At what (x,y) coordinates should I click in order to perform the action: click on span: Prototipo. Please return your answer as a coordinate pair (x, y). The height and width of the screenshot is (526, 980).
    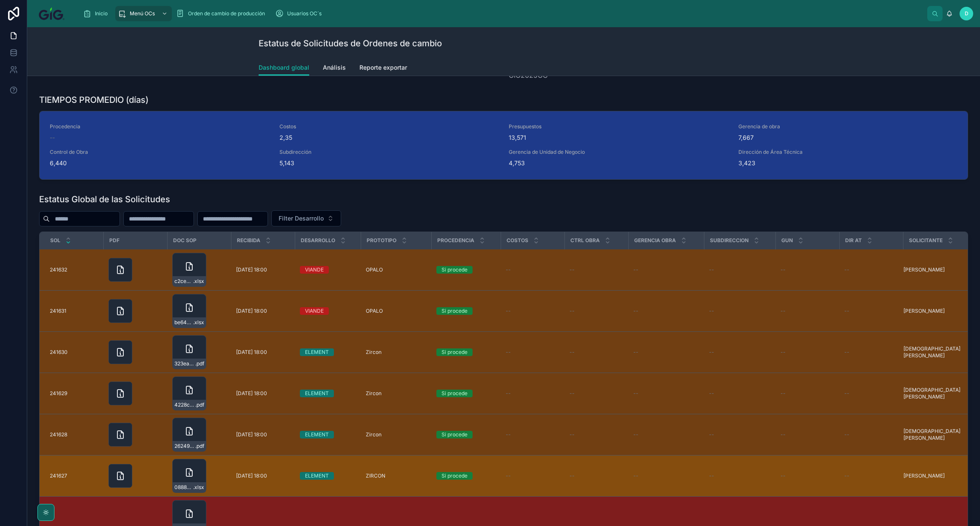
    Looking at the image, I should click on (381, 241).